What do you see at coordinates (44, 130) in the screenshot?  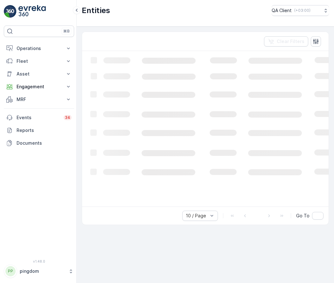 I see `p: Reports` at bounding box center [44, 130].